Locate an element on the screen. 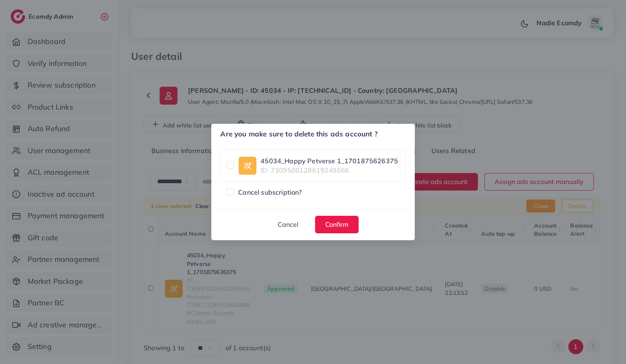  button: Confirm is located at coordinates (337, 224).